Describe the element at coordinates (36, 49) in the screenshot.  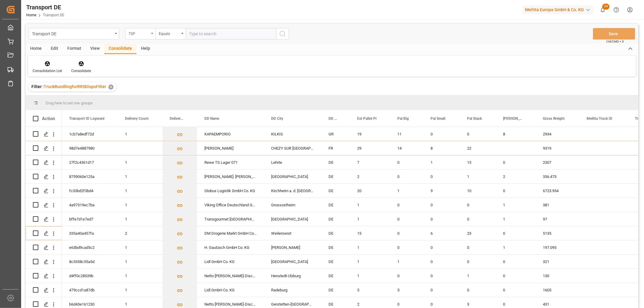
I see `div: Home` at that location.